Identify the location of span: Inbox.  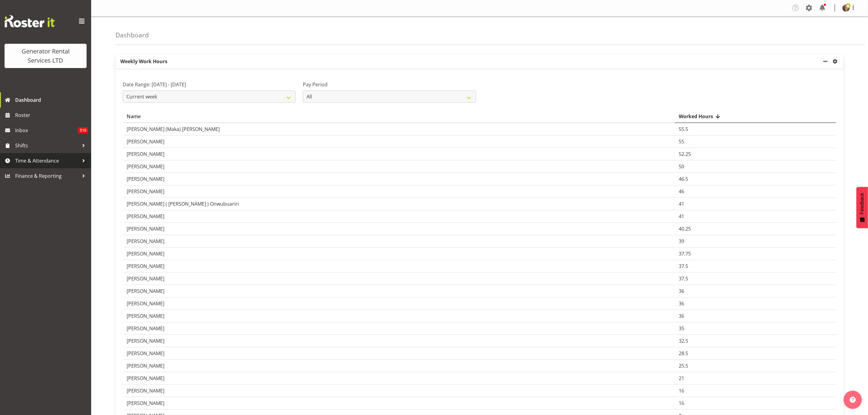
(47, 131).